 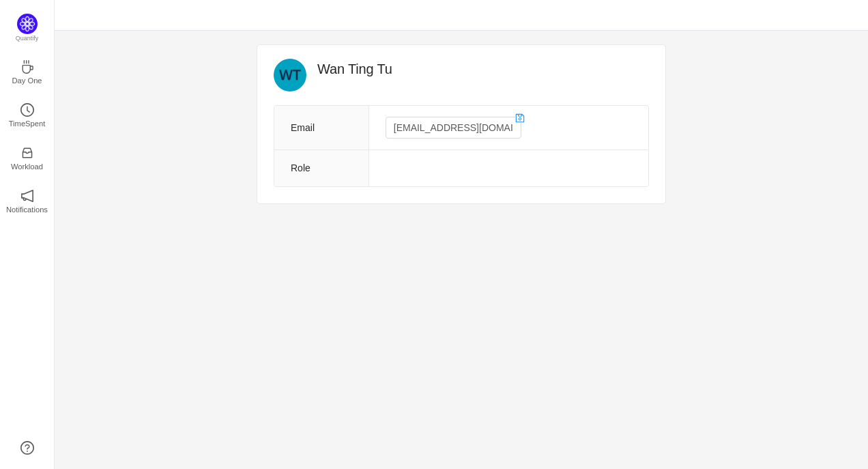 I want to click on i: icon: coffee, so click(x=27, y=67).